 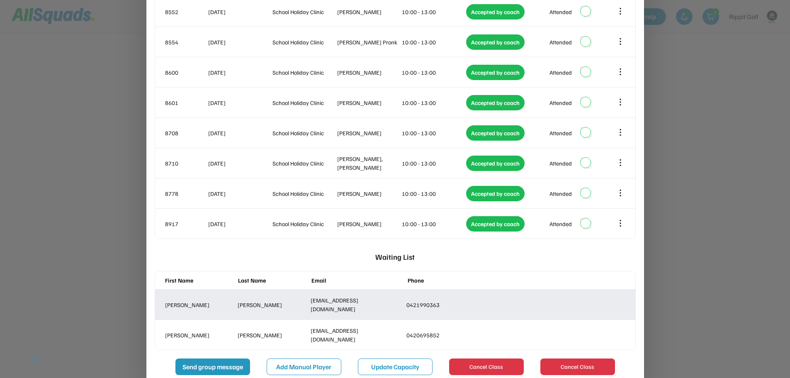 What do you see at coordinates (186, 163) in the screenshot?
I see `div: 8710` at bounding box center [186, 163].